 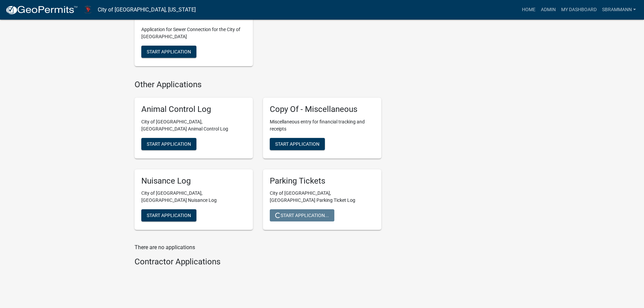 What do you see at coordinates (194, 180) in the screenshot?
I see `h5: Nuisance Log` at bounding box center [194, 180].